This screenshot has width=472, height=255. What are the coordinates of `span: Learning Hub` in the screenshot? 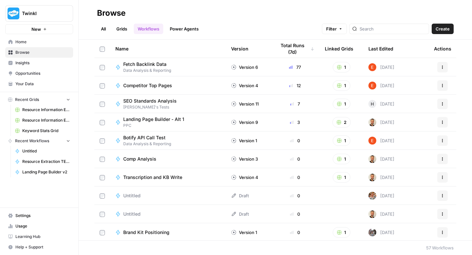 It's located at (43, 237).